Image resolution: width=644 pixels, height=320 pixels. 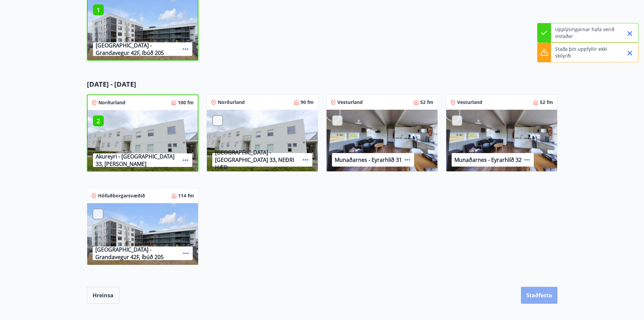 What do you see at coordinates (368, 159) in the screenshot?
I see `p: Munaðarnes - Eyrarhlíð 31` at bounding box center [368, 159].